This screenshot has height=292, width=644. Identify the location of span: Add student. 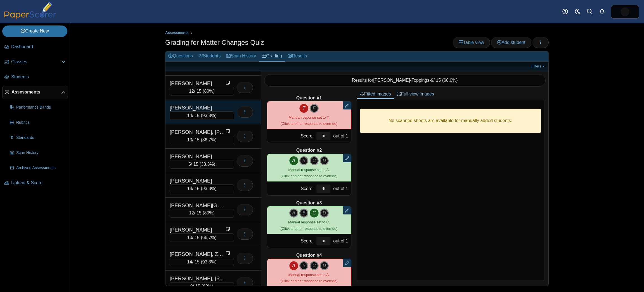
(511, 42).